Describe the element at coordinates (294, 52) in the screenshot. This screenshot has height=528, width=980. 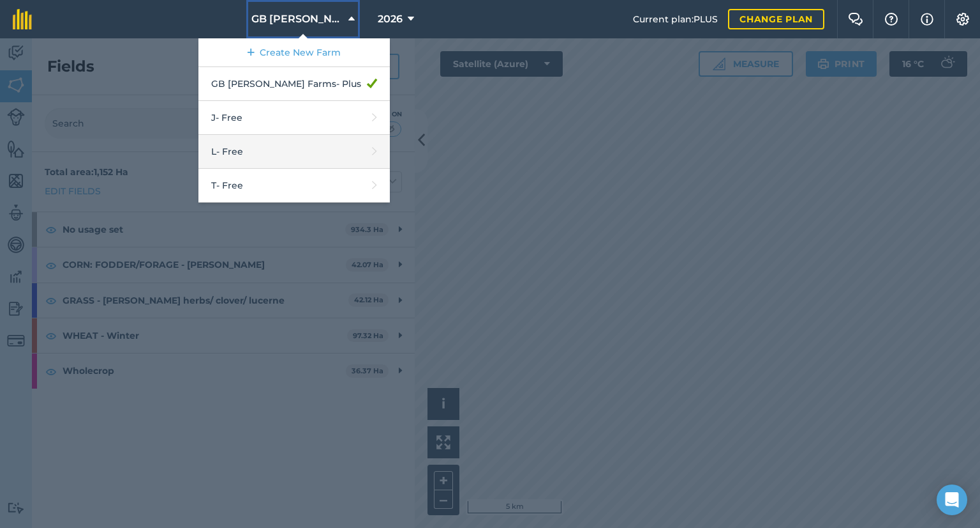
I see `a: Create New Farm` at that location.